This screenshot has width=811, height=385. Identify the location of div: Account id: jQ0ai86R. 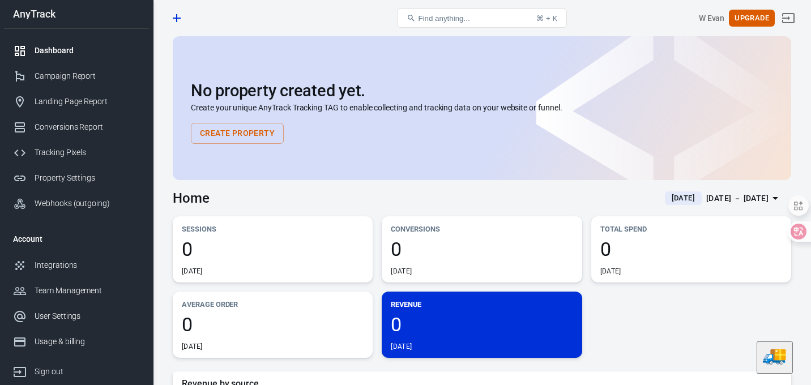
(711, 18).